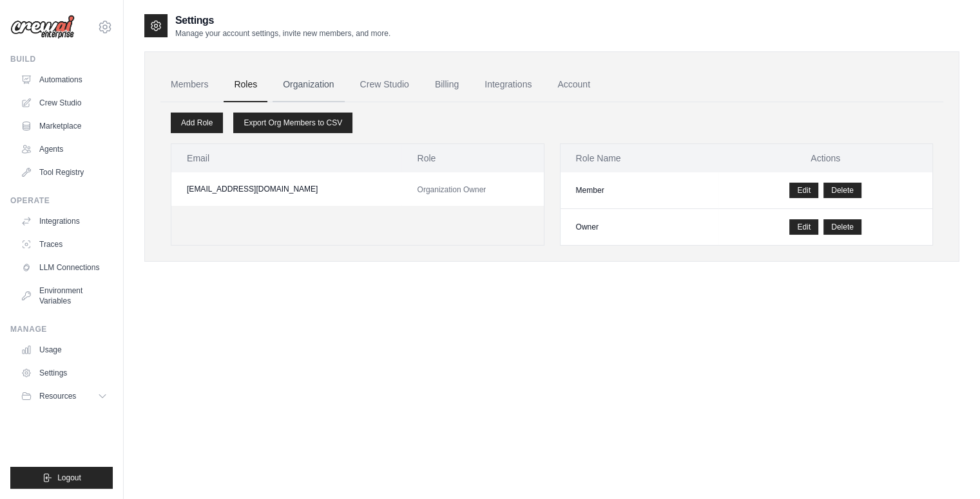  I want to click on a: Billing, so click(447, 85).